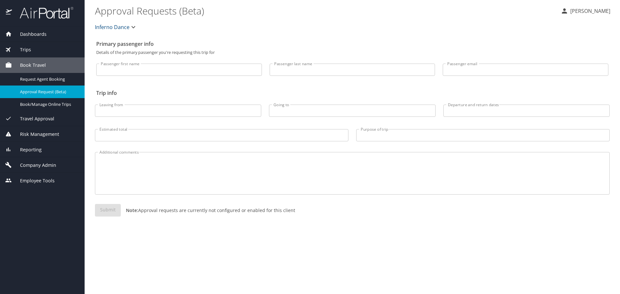 This screenshot has height=294, width=620. What do you see at coordinates (34, 165) in the screenshot?
I see `span: Company Admin` at bounding box center [34, 165].